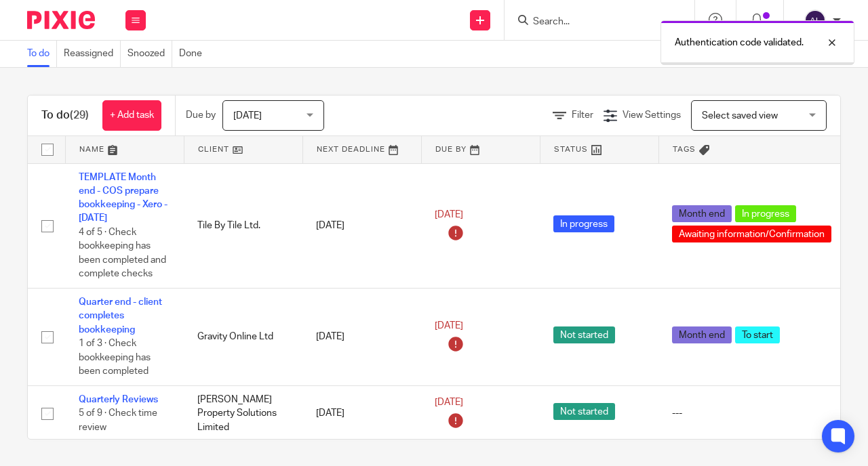 Image resolution: width=868 pixels, height=466 pixels. What do you see at coordinates (150, 54) in the screenshot?
I see `a: Snoozed` at bounding box center [150, 54].